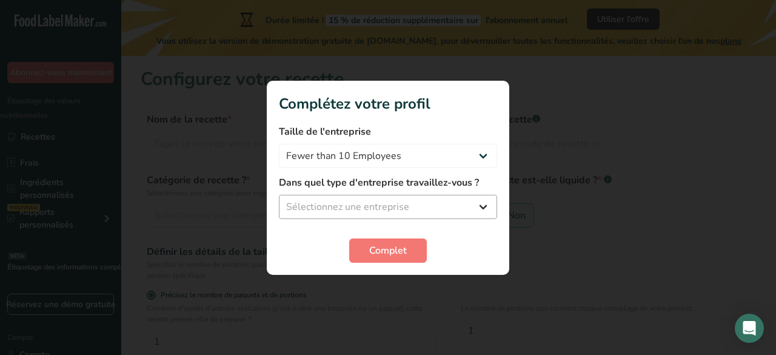  Describe the element at coordinates (388, 250) in the screenshot. I see `font: Complet` at that location.